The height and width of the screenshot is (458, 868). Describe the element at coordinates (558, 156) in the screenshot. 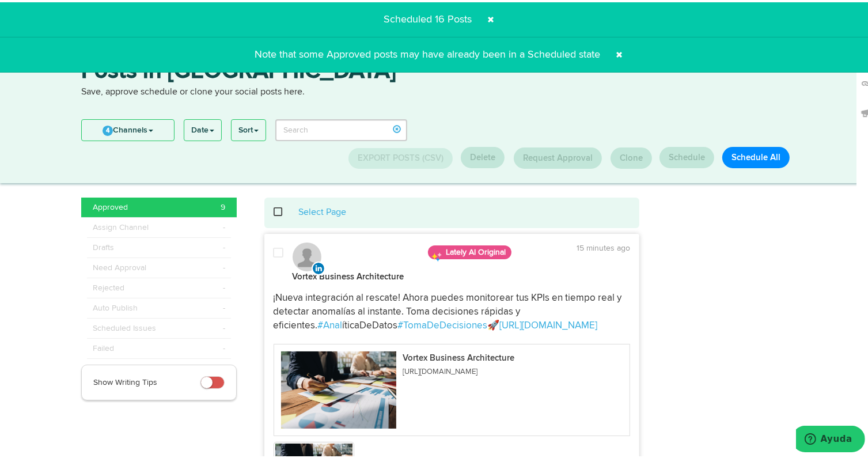

I see `span: Request Approval` at that location.